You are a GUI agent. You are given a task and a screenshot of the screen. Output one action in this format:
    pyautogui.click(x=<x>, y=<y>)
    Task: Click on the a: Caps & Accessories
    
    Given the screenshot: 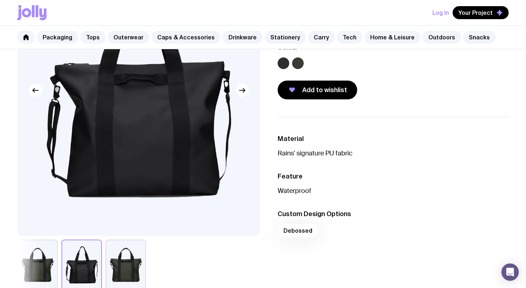 What is the action you would take?
    pyautogui.click(x=186, y=37)
    